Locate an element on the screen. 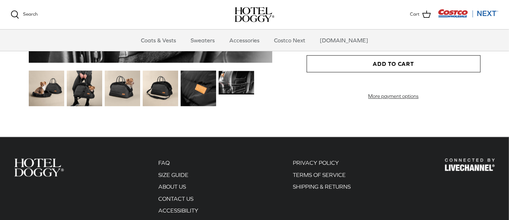 The image size is (509, 220). a: hoteldoggy.com hoteldoggycom is located at coordinates (255, 15).